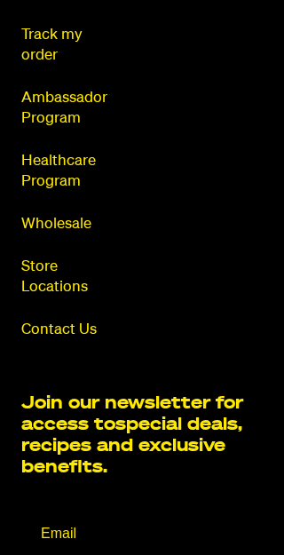 Image resolution: width=284 pixels, height=555 pixels. Describe the element at coordinates (142, 435) in the screenshot. I see `h2: Join our newsletter for access to special deals, recipes and exclusive benefits.` at that location.